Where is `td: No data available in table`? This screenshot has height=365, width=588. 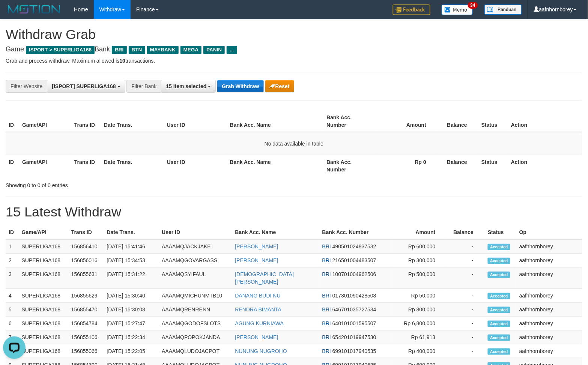
td: No data available in table is located at coordinates (294, 144).